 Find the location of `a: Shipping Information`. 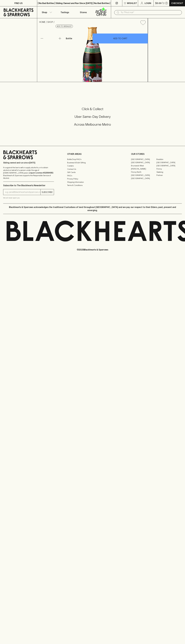

a: Shipping Information is located at coordinates (93, 182).